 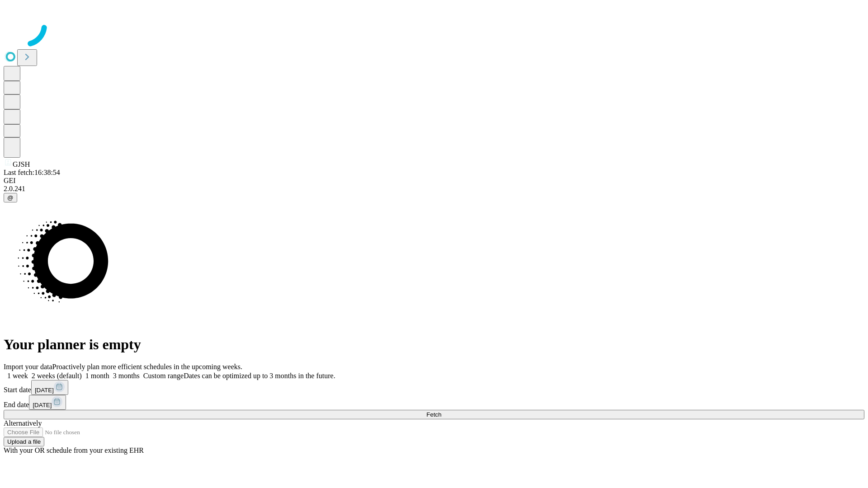 I want to click on div: End date, so click(x=434, y=402).